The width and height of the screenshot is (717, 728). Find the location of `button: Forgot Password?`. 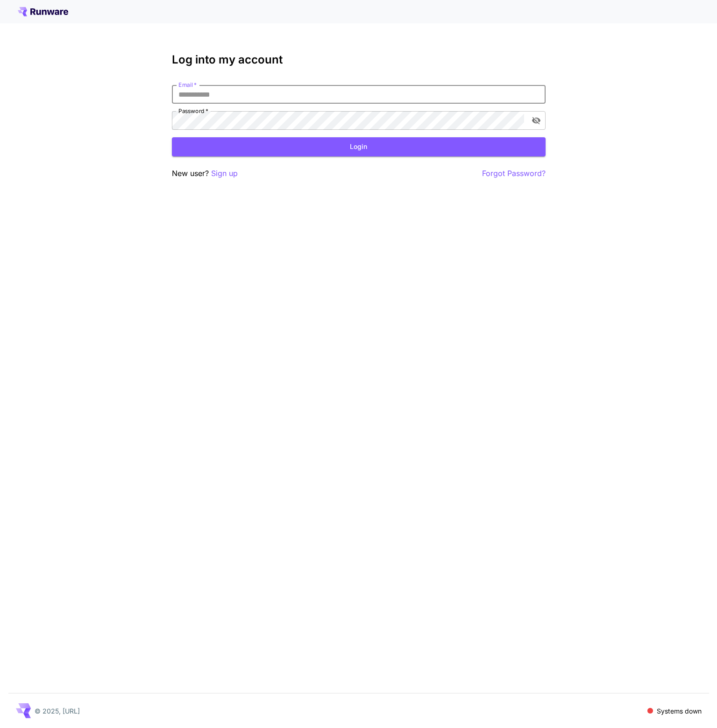

button: Forgot Password? is located at coordinates (514, 173).